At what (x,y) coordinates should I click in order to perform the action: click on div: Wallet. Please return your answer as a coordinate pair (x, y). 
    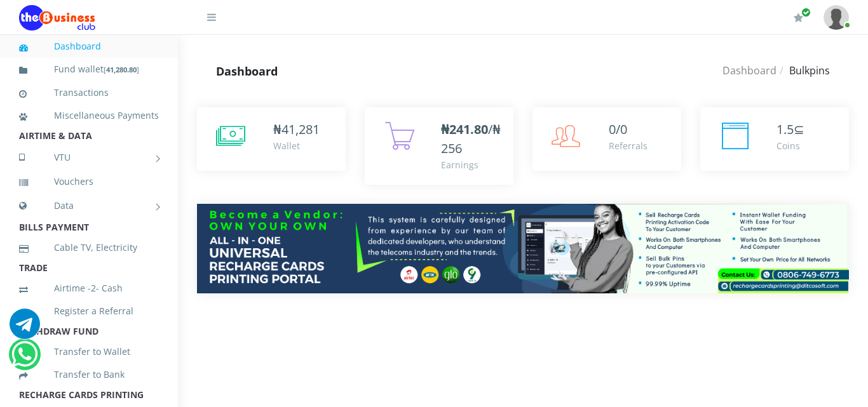
    Looking at the image, I should click on (296, 145).